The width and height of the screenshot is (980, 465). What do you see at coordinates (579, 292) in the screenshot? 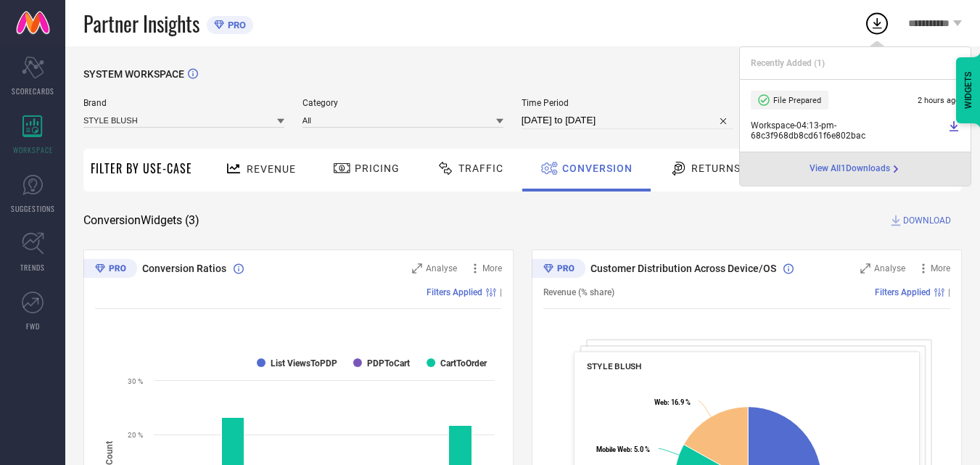
I see `span: Revenue (% share)` at bounding box center [579, 292].